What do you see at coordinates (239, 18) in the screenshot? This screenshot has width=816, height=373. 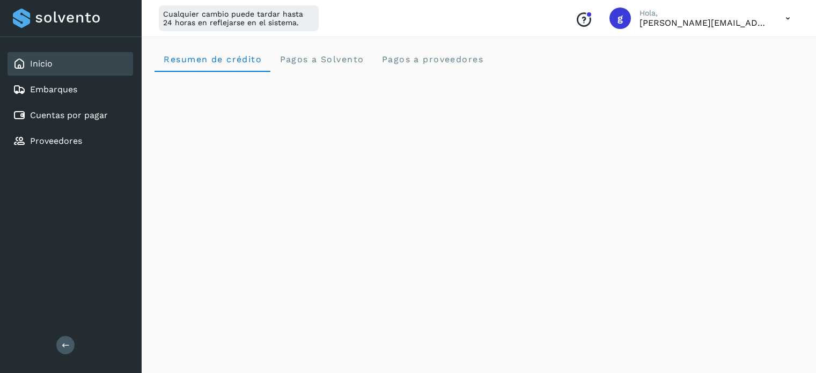 I see `div: Cualquier cambio puede tardar hasta 24 horas en reflejarse en el sistema.` at bounding box center [239, 18].